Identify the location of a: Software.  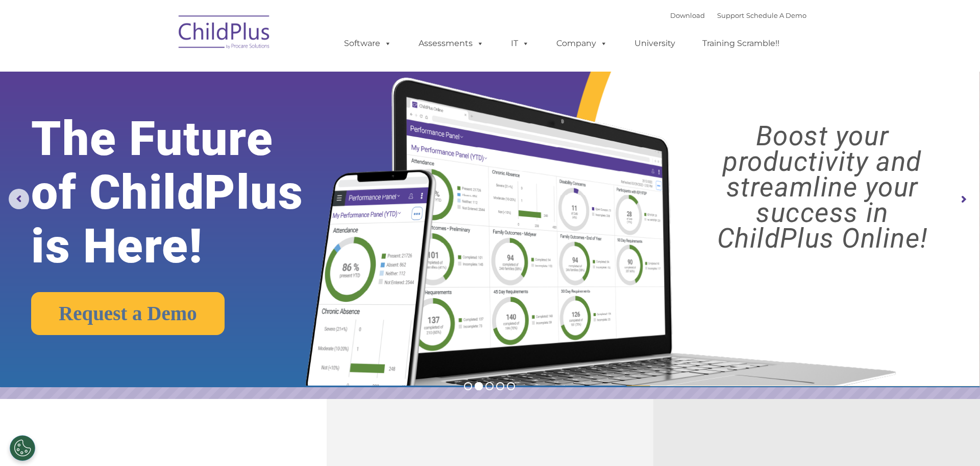
(368, 44).